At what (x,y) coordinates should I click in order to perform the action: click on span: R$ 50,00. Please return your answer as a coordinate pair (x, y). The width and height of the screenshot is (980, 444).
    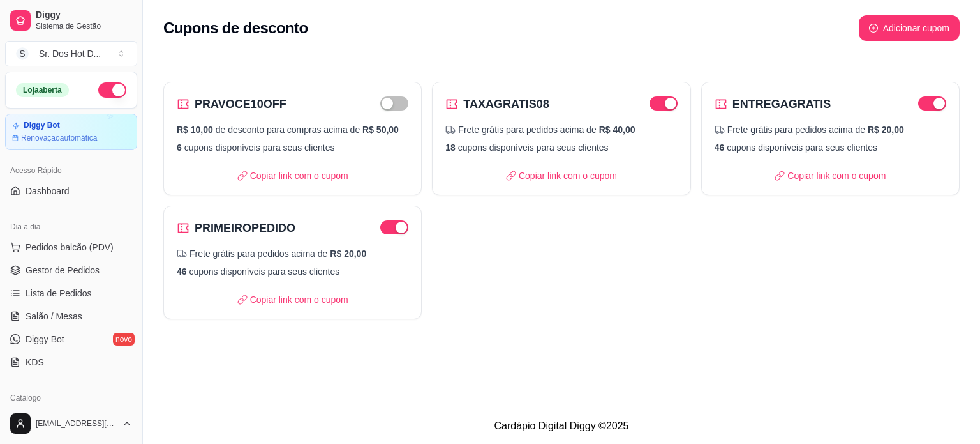
    Looking at the image, I should click on (380, 129).